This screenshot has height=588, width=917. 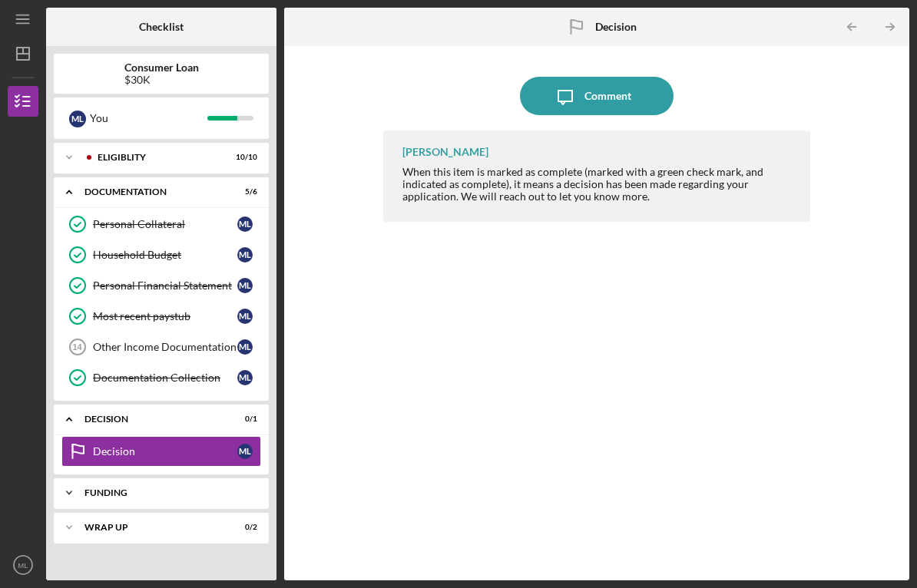 What do you see at coordinates (161, 80) in the screenshot?
I see `div: $30K` at bounding box center [161, 80].